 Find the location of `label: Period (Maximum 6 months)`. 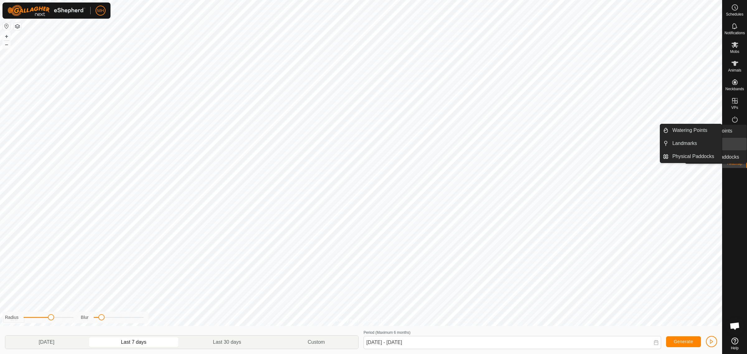

label: Period (Maximum 6 months) is located at coordinates (387, 333).